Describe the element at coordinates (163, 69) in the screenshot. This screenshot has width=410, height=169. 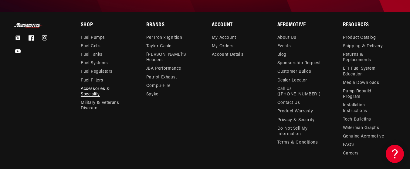
I see `a: JBA Performance` at that location.